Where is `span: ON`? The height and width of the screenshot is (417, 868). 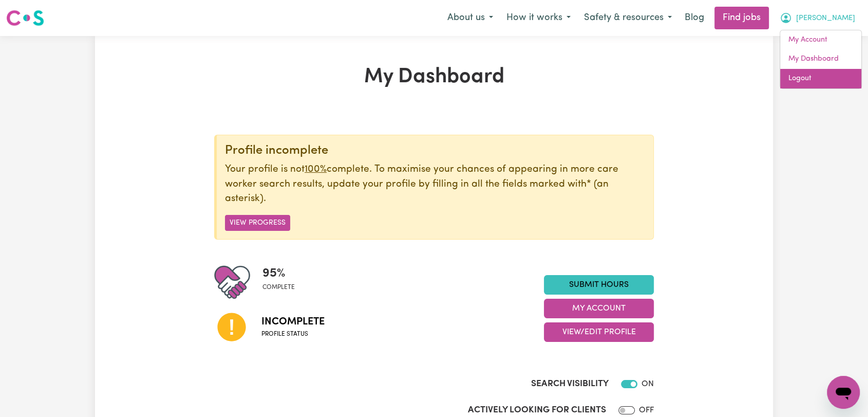 span: ON is located at coordinates (648, 384).